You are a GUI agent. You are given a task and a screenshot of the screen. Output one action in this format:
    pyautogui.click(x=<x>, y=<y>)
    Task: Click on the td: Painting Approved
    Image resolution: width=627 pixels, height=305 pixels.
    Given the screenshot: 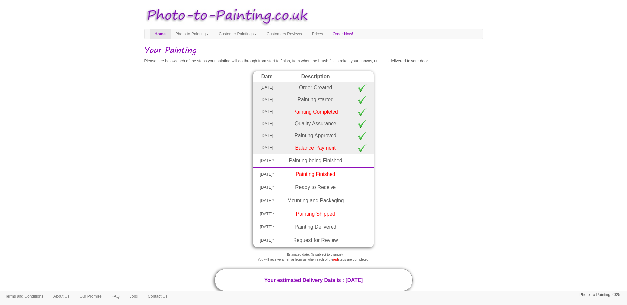 What is the action you would take?
    pyautogui.click(x=316, y=136)
    